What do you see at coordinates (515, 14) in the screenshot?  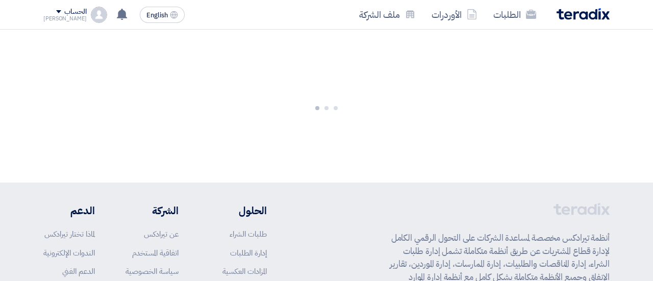 I see `a: الطلبات` at bounding box center [515, 14].